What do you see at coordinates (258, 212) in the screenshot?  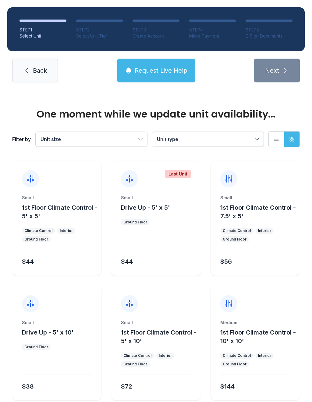 I see `span: 1st Floor Climate Control - 7.5' x 5'` at bounding box center [258, 212].